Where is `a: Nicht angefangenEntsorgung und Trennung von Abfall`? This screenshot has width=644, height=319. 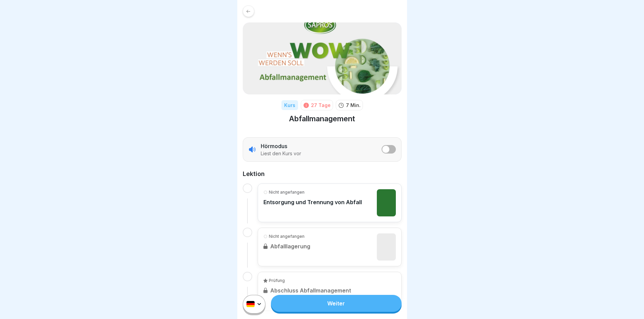 a: Nicht angefangenEntsorgung und Trennung von Abfall is located at coordinates (330, 203).